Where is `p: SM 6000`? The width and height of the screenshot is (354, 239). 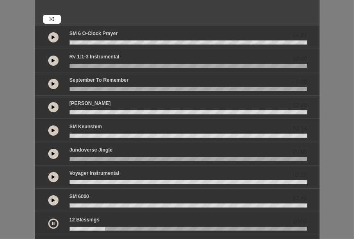
p: SM 6000 is located at coordinates (79, 197).